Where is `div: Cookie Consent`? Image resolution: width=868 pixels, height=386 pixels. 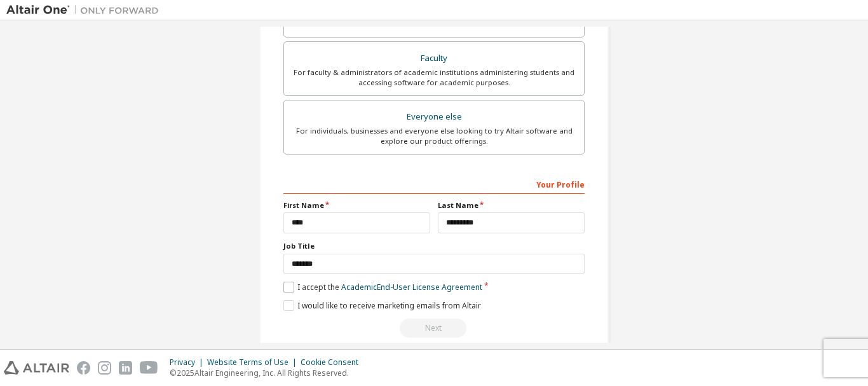
div: Cookie Consent is located at coordinates (333, 363).